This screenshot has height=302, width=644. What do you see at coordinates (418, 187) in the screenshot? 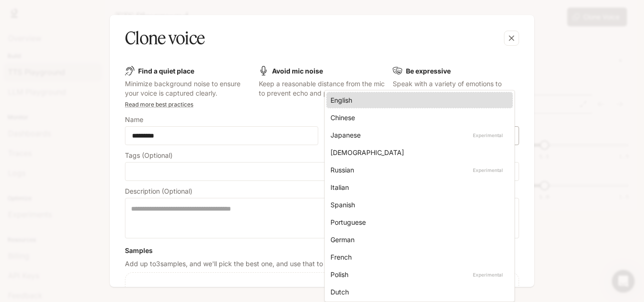
I see `div: Italian` at bounding box center [418, 187].